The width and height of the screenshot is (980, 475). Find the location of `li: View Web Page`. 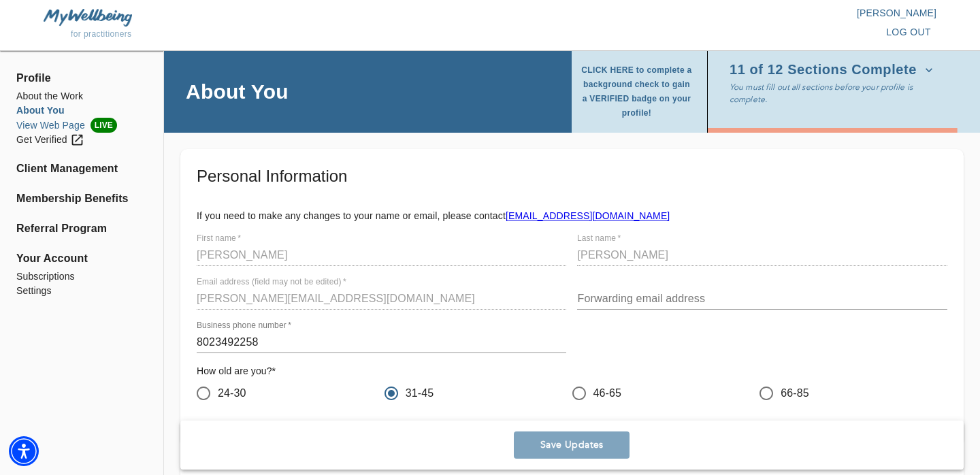

li: View Web Page is located at coordinates (81, 126).